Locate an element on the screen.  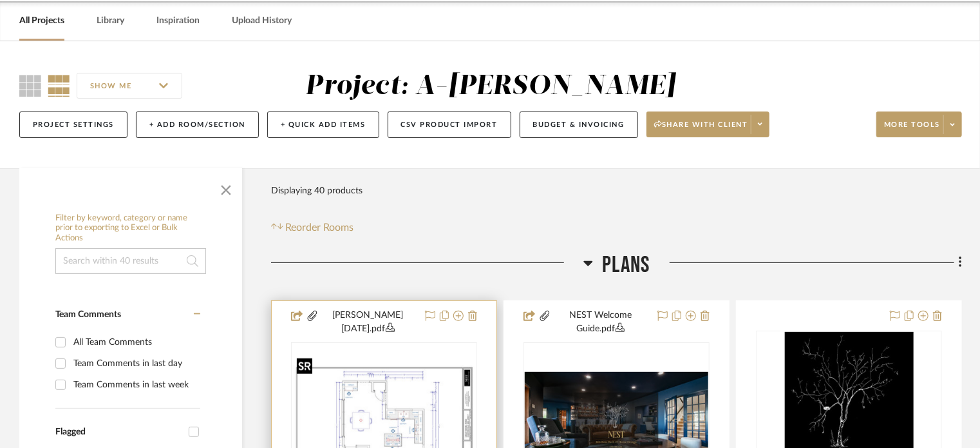
a: Inspiration is located at coordinates (177, 21).